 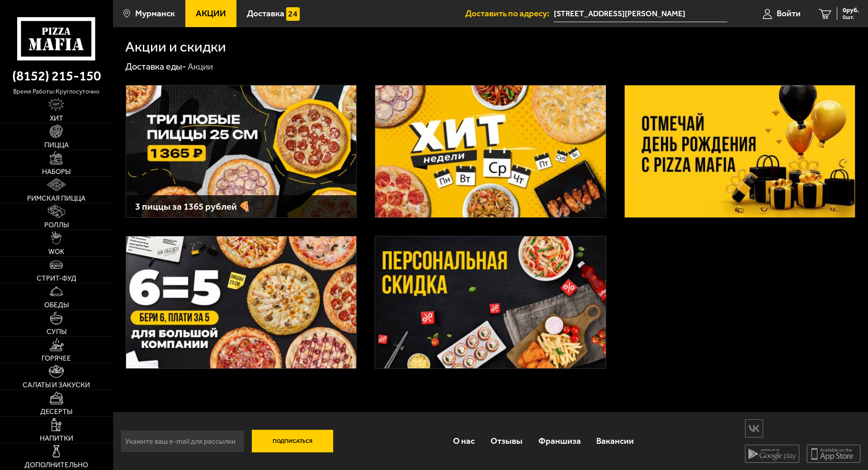 What do you see at coordinates (56, 171) in the screenshot?
I see `span: Наборы` at bounding box center [56, 171].